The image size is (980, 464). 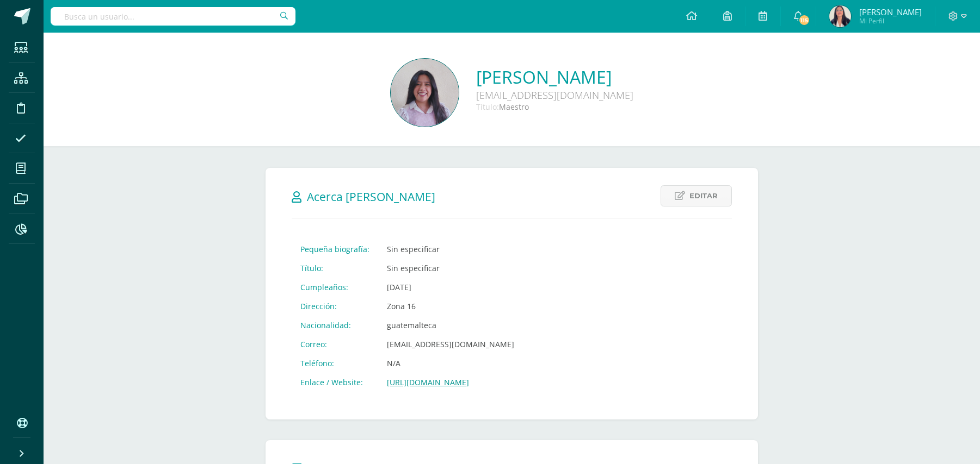 What do you see at coordinates (335, 268) in the screenshot?
I see `td: Título:` at bounding box center [335, 268].